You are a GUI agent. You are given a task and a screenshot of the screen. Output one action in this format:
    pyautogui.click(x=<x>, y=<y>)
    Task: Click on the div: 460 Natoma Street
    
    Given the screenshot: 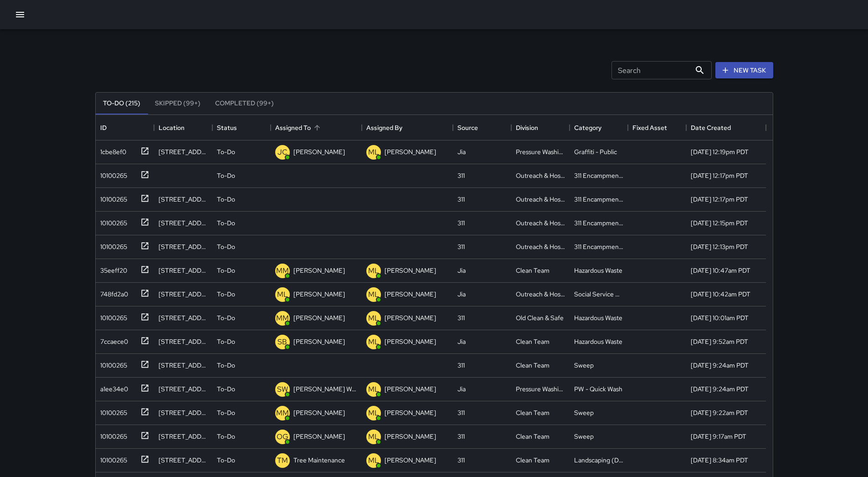 What is the action you would take?
    pyautogui.click(x=183, y=389)
    